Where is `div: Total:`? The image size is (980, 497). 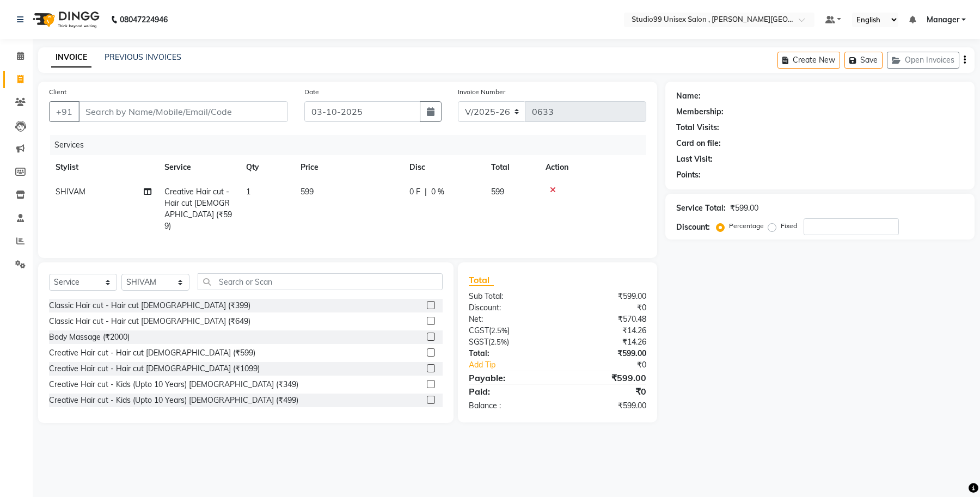 div: Total: is located at coordinates (509, 353).